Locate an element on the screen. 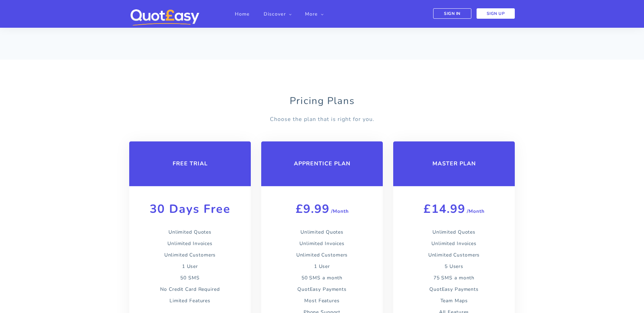 The height and width of the screenshot is (313, 644). p: Choose the plan that is right for you. is located at coordinates (322, 119).